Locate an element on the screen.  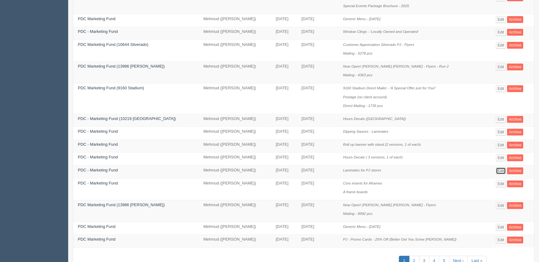
i: Coro inserts for Aframes is located at coordinates (363, 183).